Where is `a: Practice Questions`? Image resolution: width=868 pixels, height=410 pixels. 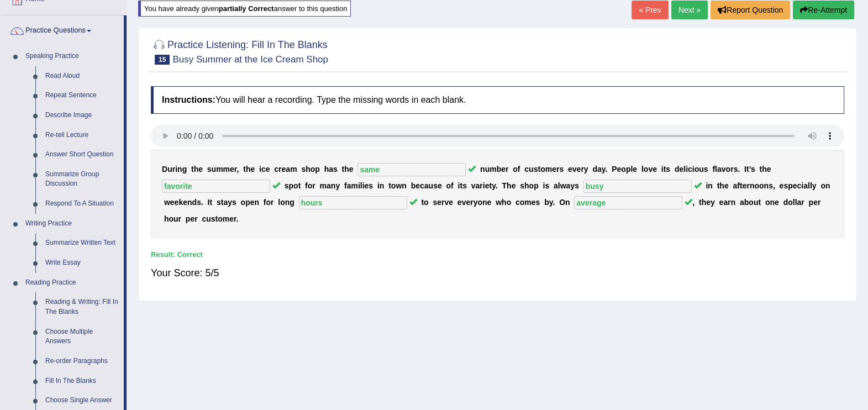 a: Practice Questions is located at coordinates (62, 29).